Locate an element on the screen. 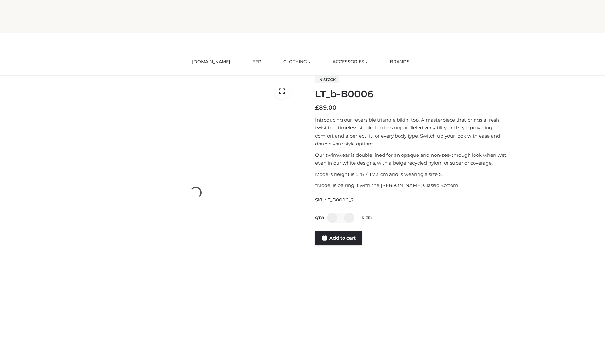  a: ACCESSORIES is located at coordinates (350, 62).